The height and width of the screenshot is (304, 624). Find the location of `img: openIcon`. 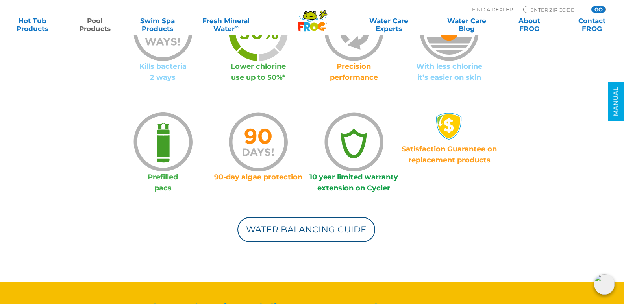

img: openIcon is located at coordinates (604, 285).